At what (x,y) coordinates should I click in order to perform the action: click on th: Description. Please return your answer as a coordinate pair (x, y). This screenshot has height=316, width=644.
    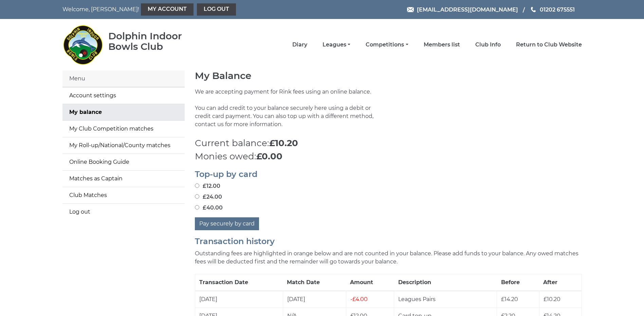
    Looking at the image, I should click on (446, 283).